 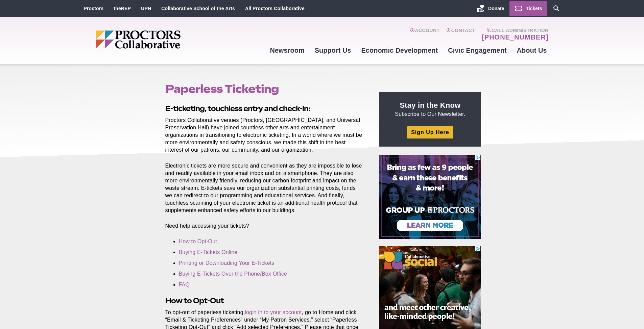 What do you see at coordinates (146, 9) in the screenshot?
I see `a: UPH` at bounding box center [146, 9].